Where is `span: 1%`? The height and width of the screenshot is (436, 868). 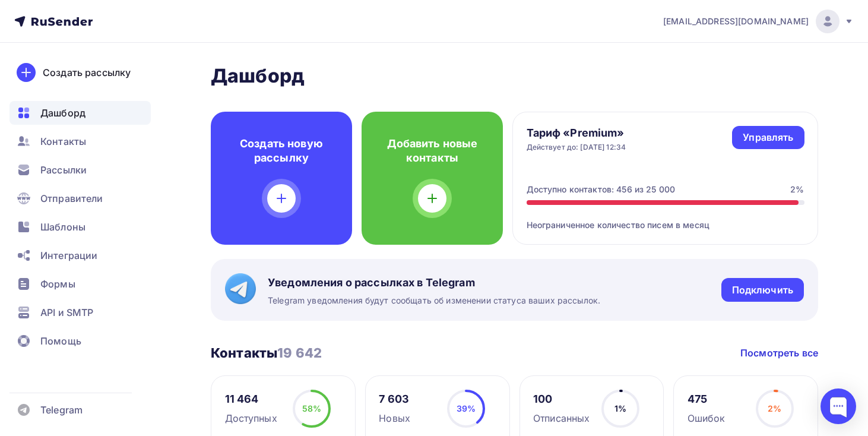 span: 1% is located at coordinates (621, 408).